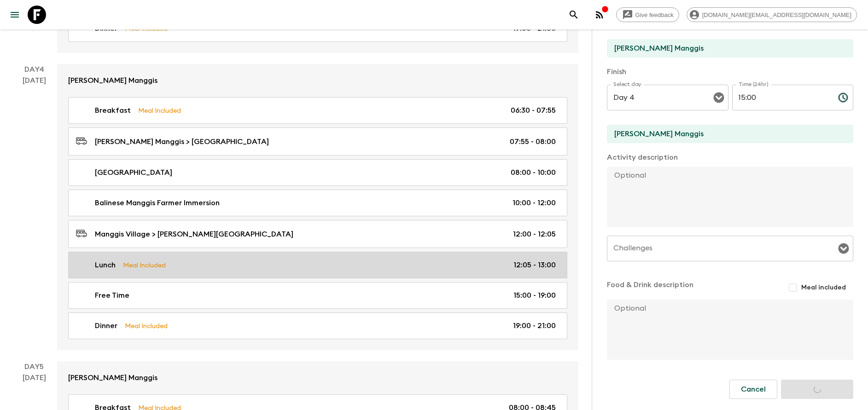 This screenshot has height=410, width=868. Describe the element at coordinates (34, 70) in the screenshot. I see `p: Day 4` at that location.